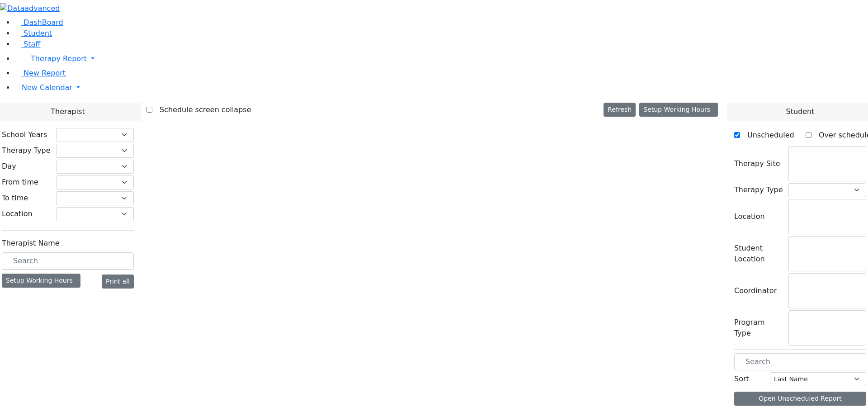 Image resolution: width=868 pixels, height=412 pixels. What do you see at coordinates (678, 110) in the screenshot?
I see `button: Setup Working Hours` at bounding box center [678, 110].